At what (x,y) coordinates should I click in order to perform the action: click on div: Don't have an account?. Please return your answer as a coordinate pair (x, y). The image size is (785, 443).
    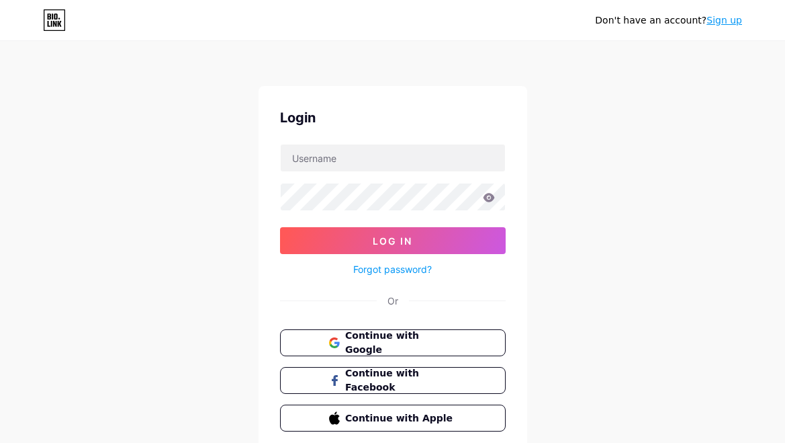
    Looking at the image, I should click on (668, 20).